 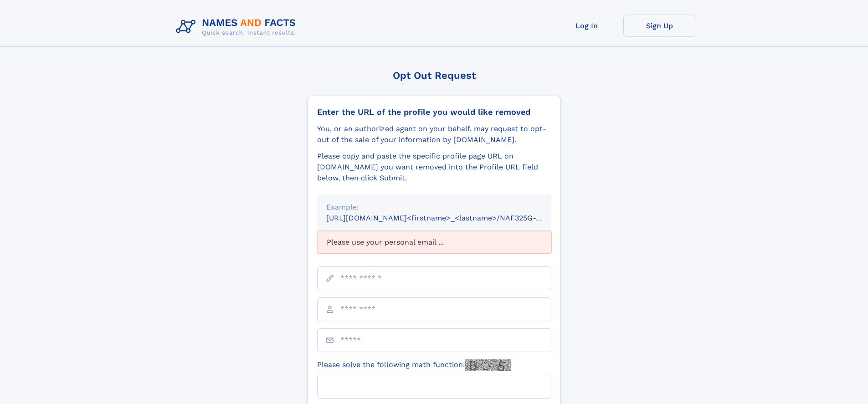 I want to click on img: Logo Names and Facts, so click(x=238, y=27).